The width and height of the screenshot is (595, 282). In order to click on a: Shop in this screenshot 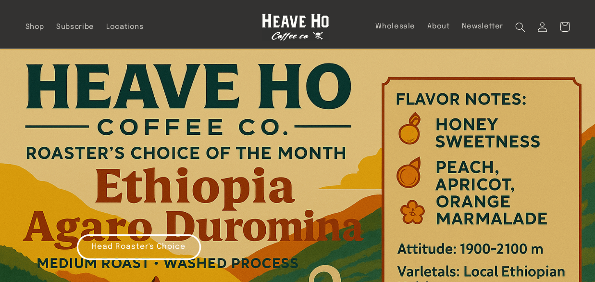, I will do `click(35, 27)`.